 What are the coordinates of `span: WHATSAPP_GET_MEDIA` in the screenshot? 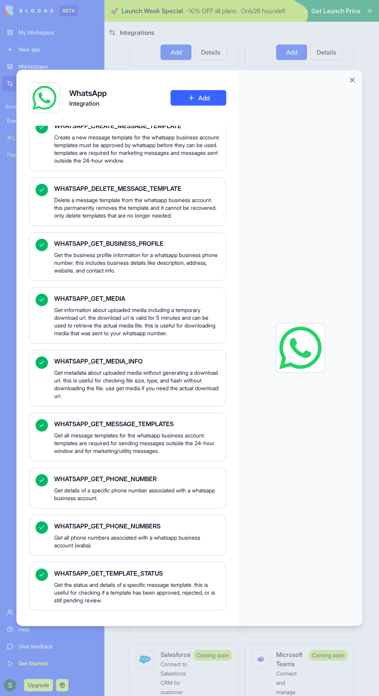 It's located at (137, 299).